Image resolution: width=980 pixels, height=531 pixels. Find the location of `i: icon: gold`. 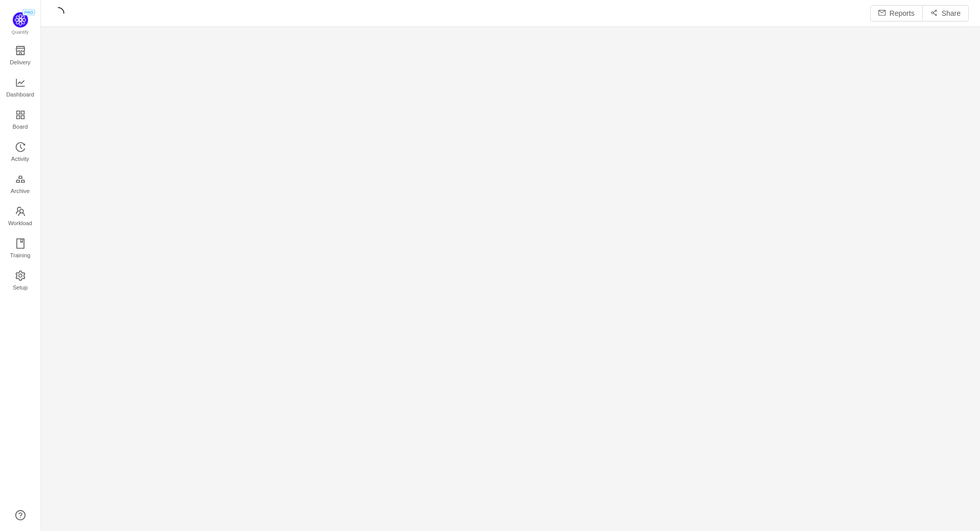

i: icon: gold is located at coordinates (20, 179).